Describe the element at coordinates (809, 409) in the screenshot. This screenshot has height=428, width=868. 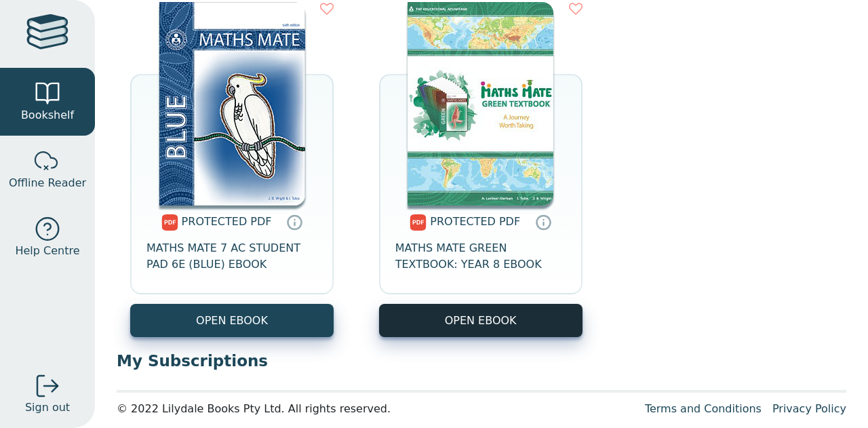
I see `a: Privacy Policy` at that location.